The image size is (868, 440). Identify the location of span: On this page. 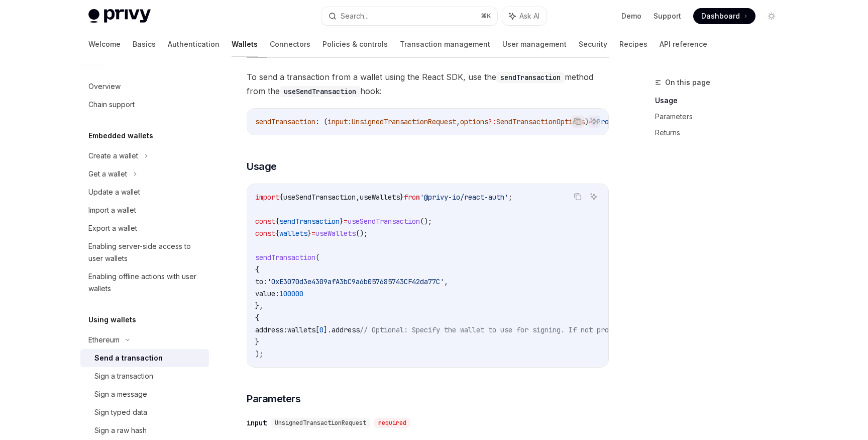
(688, 82).